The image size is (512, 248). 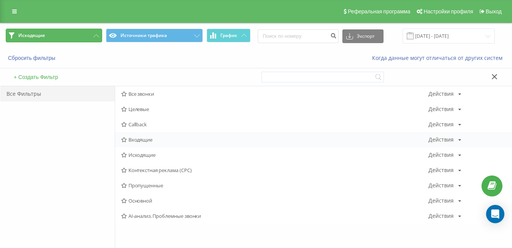 I want to click on span: Входящие, so click(x=275, y=139).